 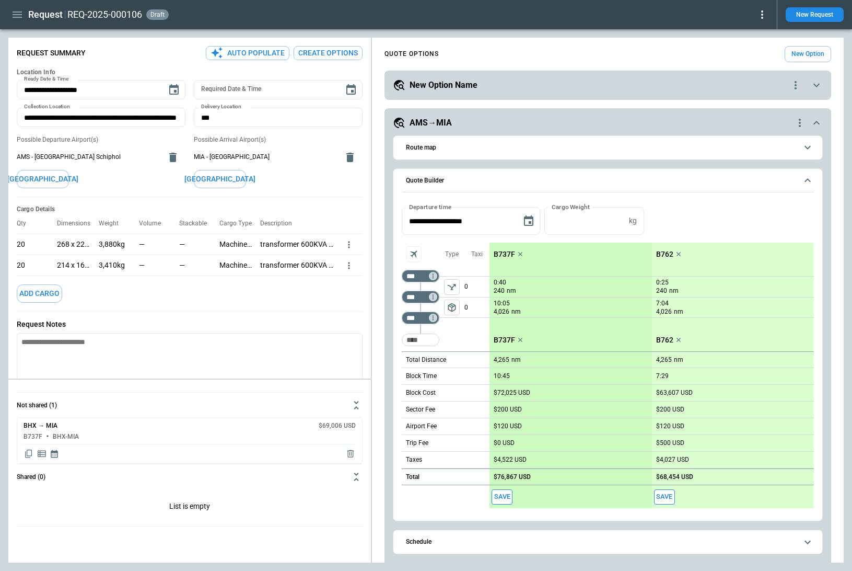 I want to click on p: Dimensions, so click(x=78, y=223).